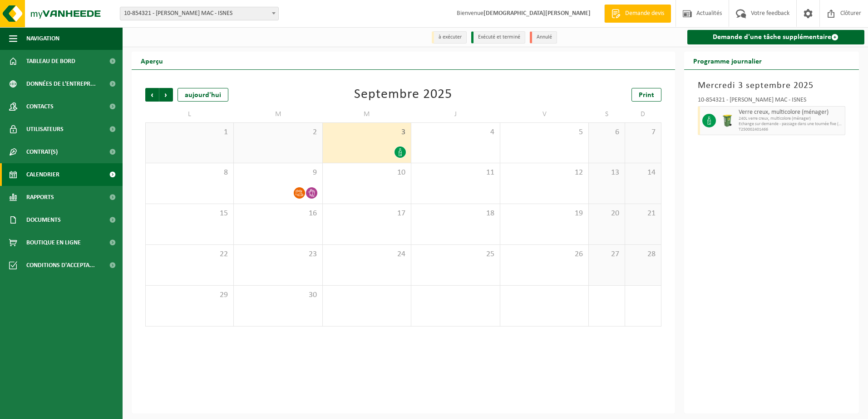 This screenshot has height=419, width=868. What do you see at coordinates (544, 214) in the screenshot?
I see `span: 19` at bounding box center [544, 214].